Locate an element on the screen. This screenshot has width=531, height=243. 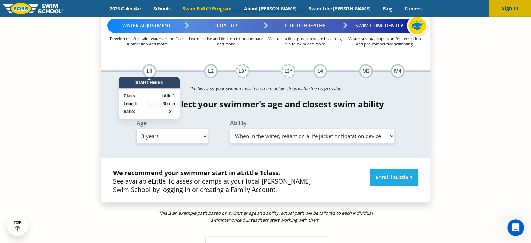
a: Careers is located at coordinates (413, 8).